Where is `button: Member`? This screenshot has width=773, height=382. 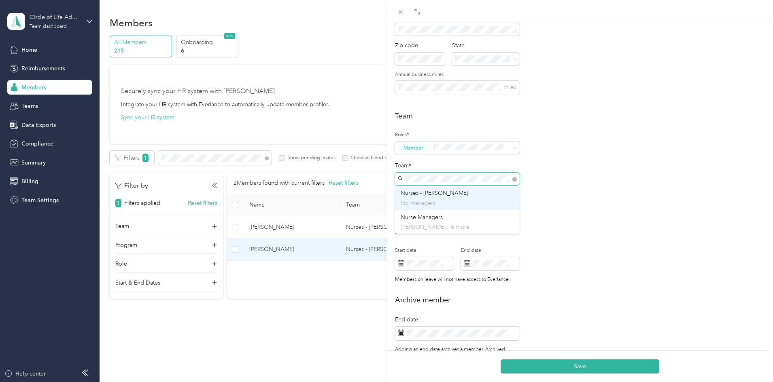
button: Member is located at coordinates (413, 148).